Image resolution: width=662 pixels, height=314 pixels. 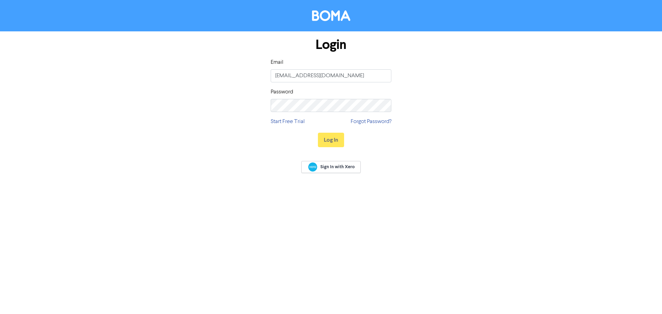 I want to click on img: BOMA Logo, so click(x=331, y=16).